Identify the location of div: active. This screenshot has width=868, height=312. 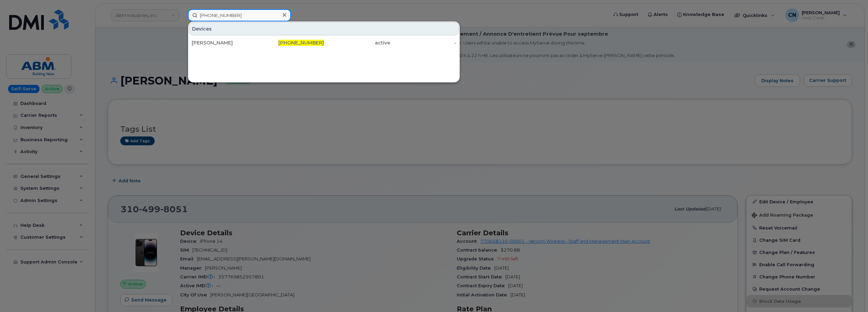
(357, 43).